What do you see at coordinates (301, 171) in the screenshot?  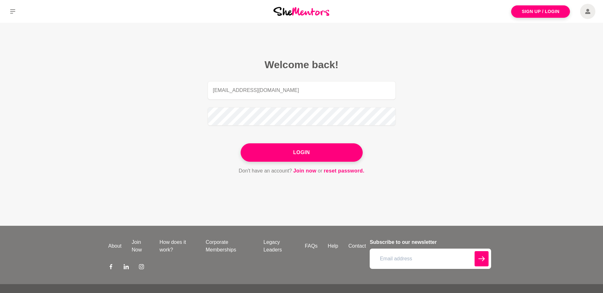 I see `p: Don't have an account? or` at bounding box center [301, 171].